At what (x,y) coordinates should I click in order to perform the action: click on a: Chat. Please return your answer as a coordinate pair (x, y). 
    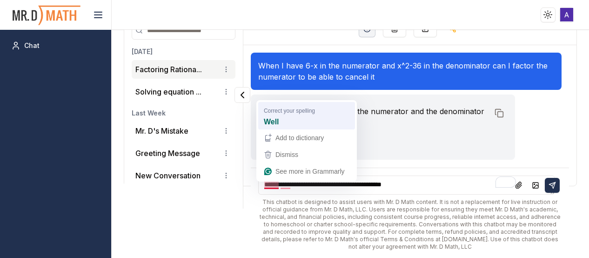
    Looking at the image, I should click on (55, 46).